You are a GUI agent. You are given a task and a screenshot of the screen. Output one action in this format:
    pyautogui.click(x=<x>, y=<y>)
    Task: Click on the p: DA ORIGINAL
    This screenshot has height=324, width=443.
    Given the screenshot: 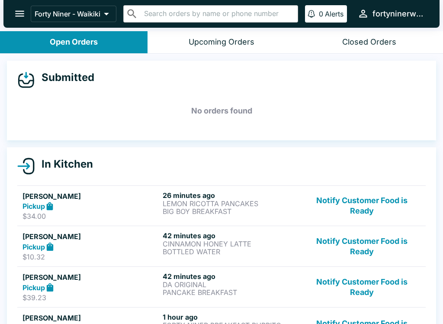 What is the action you would take?
    pyautogui.click(x=231, y=284)
    